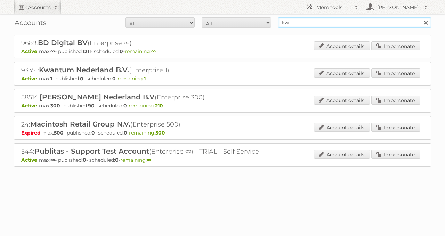 The image size is (445, 236). Describe the element at coordinates (92, 151) in the screenshot. I see `span: Publitas - Support Test Account` at that location.